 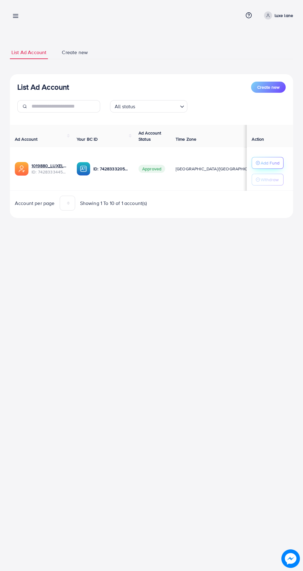 I want to click on span: List Ad Account, so click(x=29, y=52).